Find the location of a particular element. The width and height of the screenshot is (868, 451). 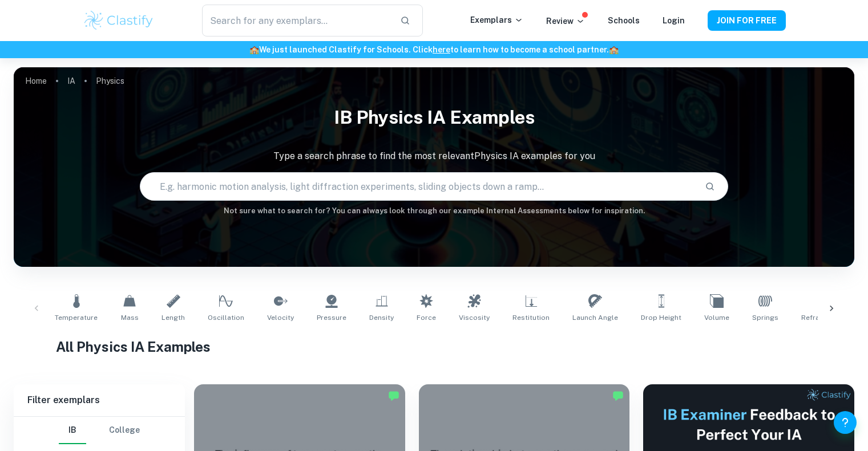

span: Mass is located at coordinates (129, 318).